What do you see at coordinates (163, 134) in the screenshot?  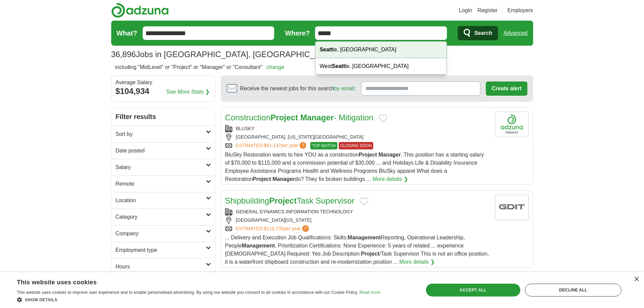 I see `a: Sort by` at bounding box center [163, 134].